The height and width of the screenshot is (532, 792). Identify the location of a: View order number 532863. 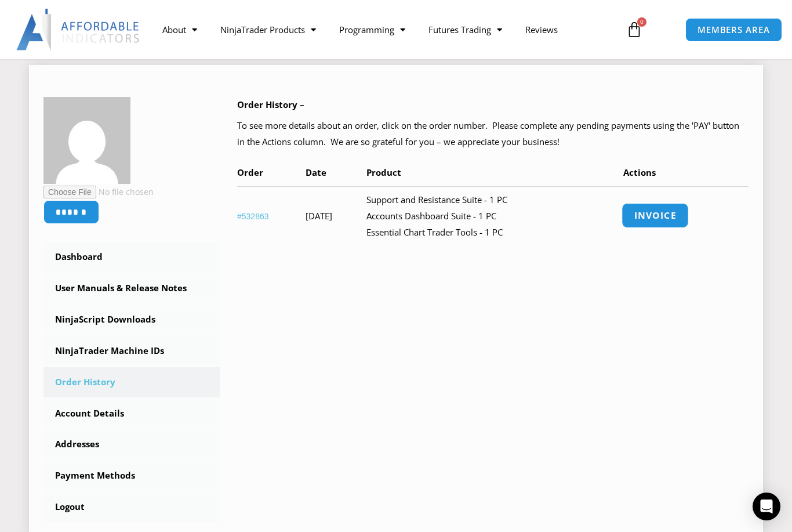
(253, 217).